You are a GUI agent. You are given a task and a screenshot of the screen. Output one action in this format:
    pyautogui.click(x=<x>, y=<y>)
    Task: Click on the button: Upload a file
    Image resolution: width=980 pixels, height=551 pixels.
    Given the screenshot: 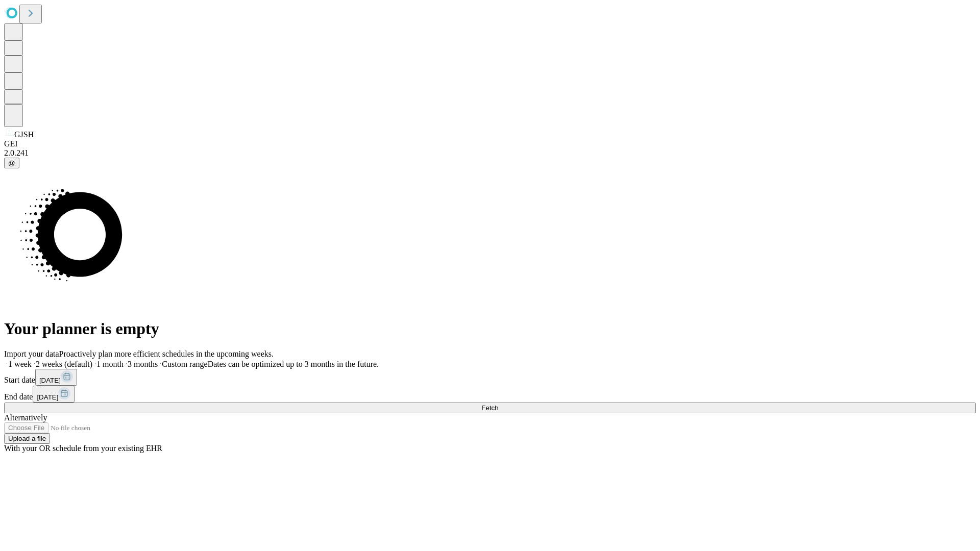 What is the action you would take?
    pyautogui.click(x=27, y=439)
    